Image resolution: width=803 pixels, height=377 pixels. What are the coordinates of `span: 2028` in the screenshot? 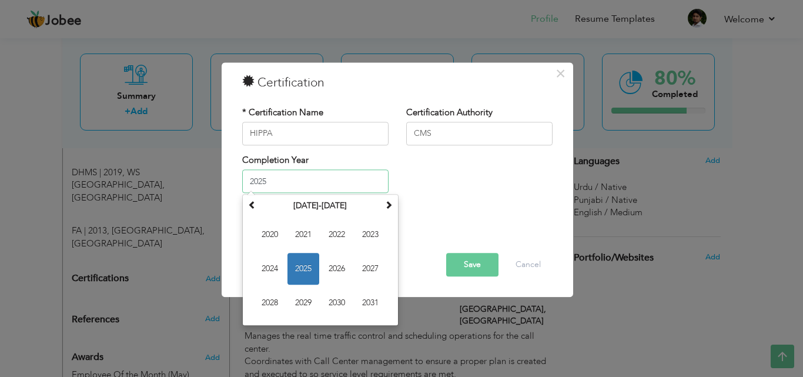 It's located at (270, 303).